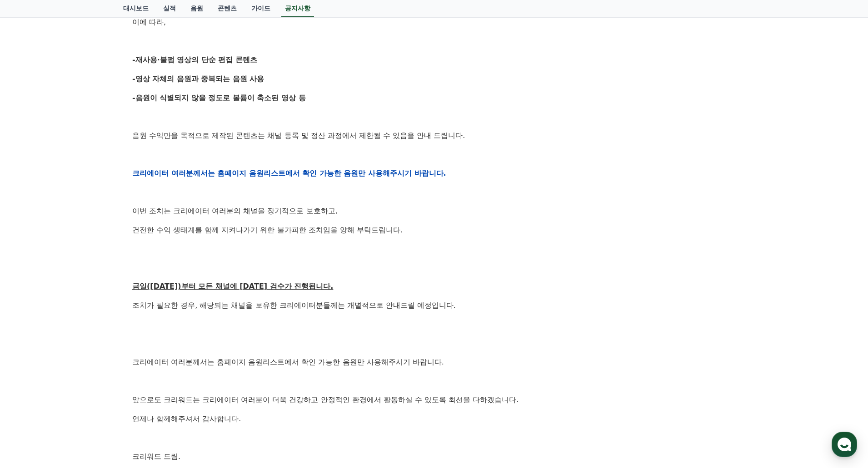 The image size is (868, 468). Describe the element at coordinates (31, 299) in the screenshot. I see `a: 홈` at that location.